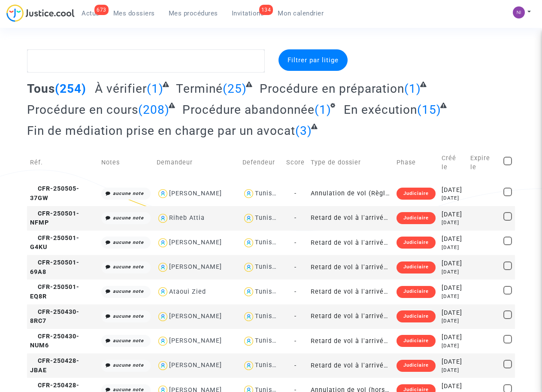  What do you see at coordinates (331, 89) in the screenshot?
I see `span: Procédure en préparation` at bounding box center [331, 89].